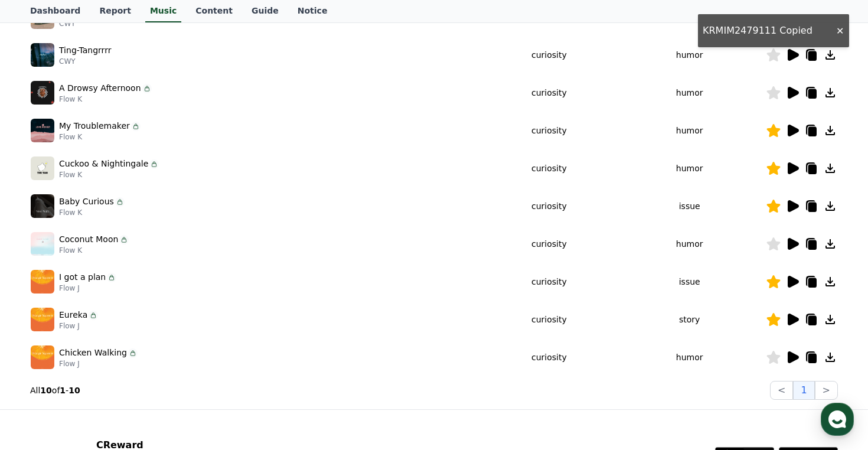 The image size is (868, 450). I want to click on td: story, so click(689, 319).